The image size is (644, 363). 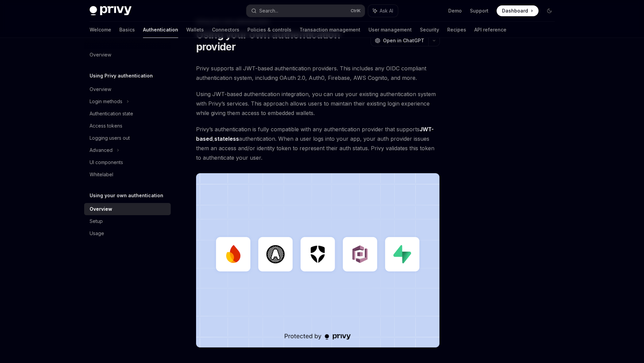 What do you see at coordinates (128, 174) in the screenshot?
I see `a: Whitelabel` at bounding box center [128, 174].